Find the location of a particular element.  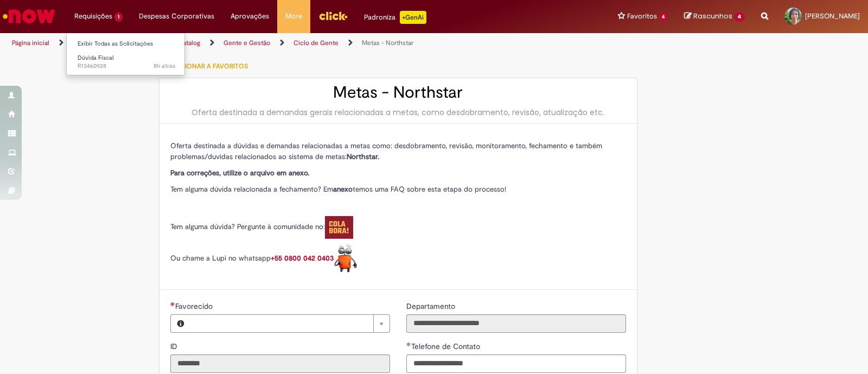

time: 29/08/2025 09:04:36 is located at coordinates (165, 66).